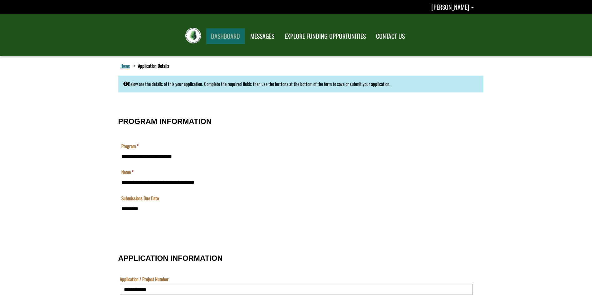  I want to click on textarea: Acknowledgement, so click(151, 23).